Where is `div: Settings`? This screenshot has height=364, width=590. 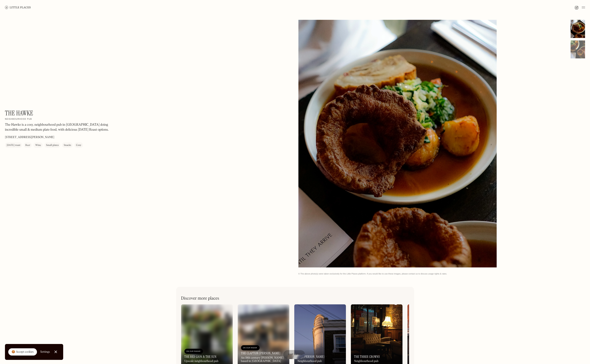 div: Settings is located at coordinates (45, 352).